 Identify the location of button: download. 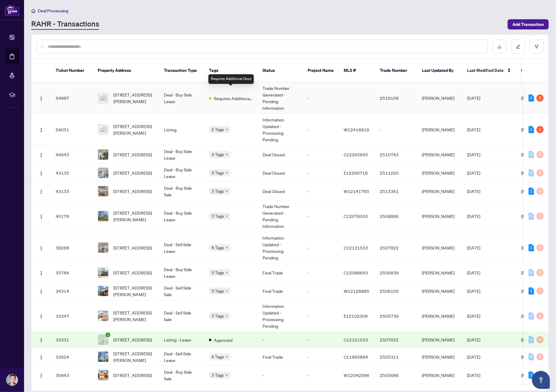
(499, 46).